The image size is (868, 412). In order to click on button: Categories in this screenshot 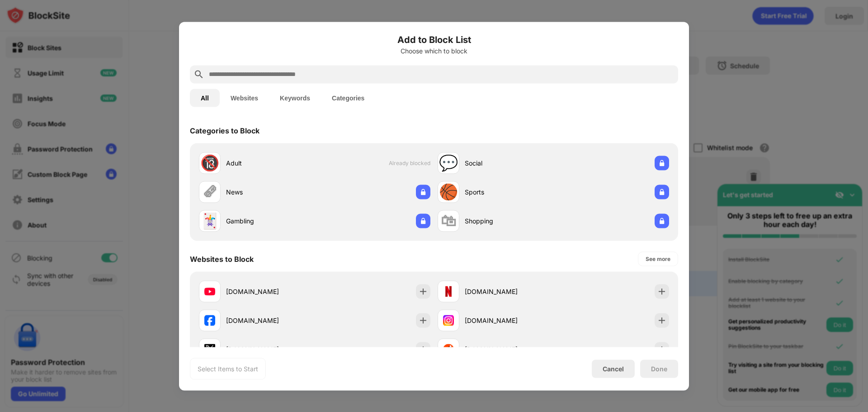, I will do `click(348, 98)`.